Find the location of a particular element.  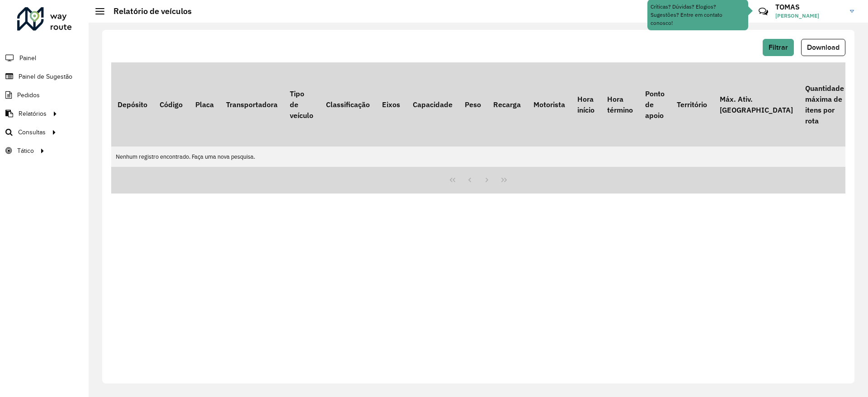

th: Recarga is located at coordinates (507, 104).